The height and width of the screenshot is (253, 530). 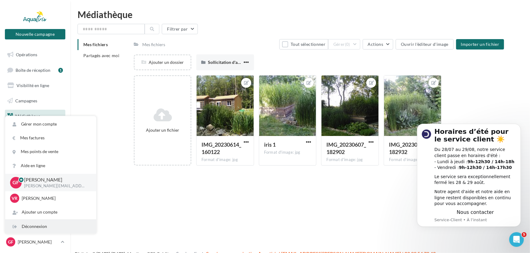 What do you see at coordinates (83, 47) in the screenshot?
I see `b: 9h-12h30 / 14h-18h` at bounding box center [83, 47].